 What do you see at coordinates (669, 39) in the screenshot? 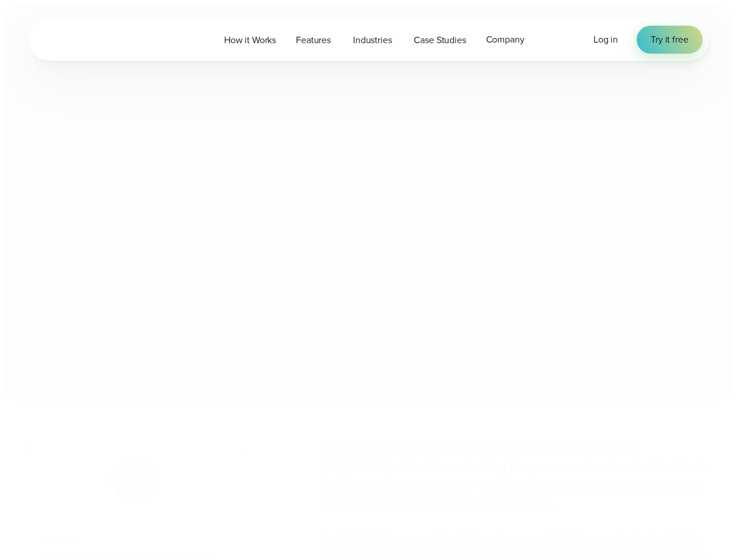
I see `a: Try it free` at bounding box center [669, 39].